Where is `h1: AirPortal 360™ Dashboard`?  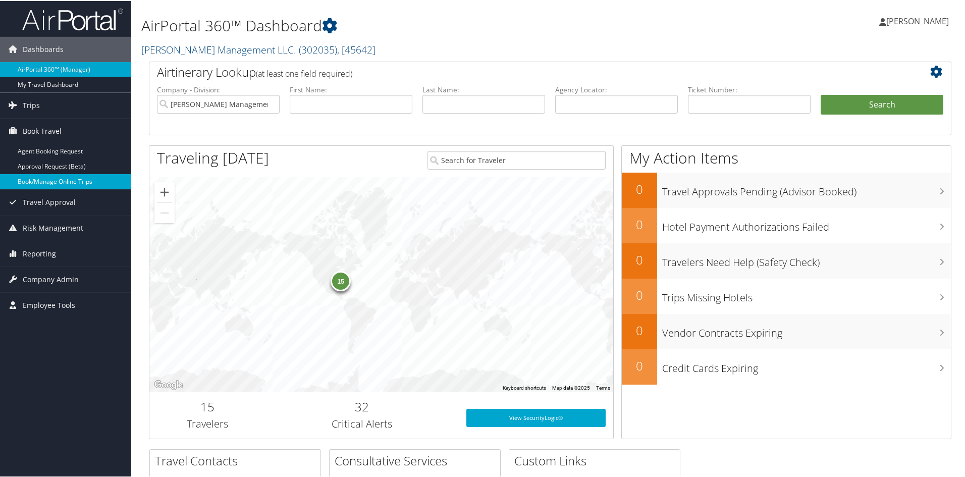
h1: AirPortal 360™ Dashboard is located at coordinates (414, 25).